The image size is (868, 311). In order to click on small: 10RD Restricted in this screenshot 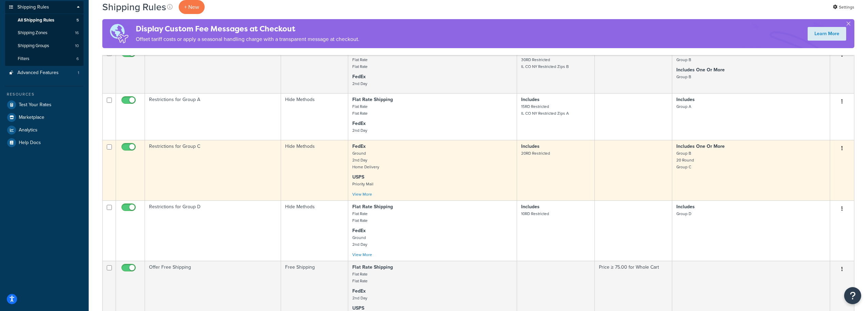, I will do `click(535, 214)`.